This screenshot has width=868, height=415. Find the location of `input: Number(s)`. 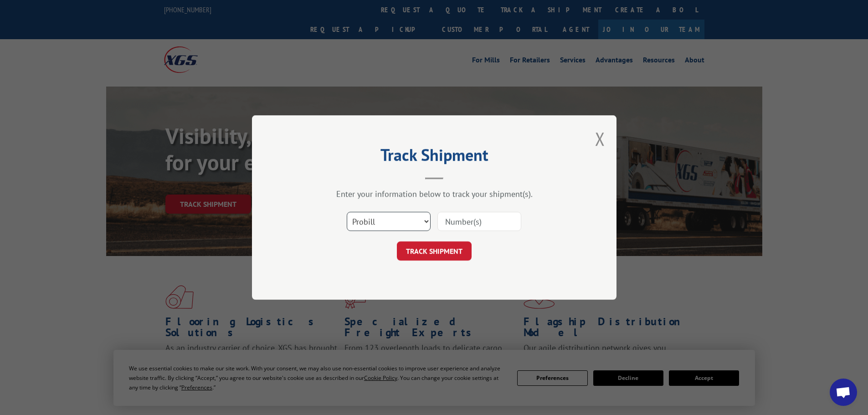

input: Number(s) is located at coordinates (480, 221).